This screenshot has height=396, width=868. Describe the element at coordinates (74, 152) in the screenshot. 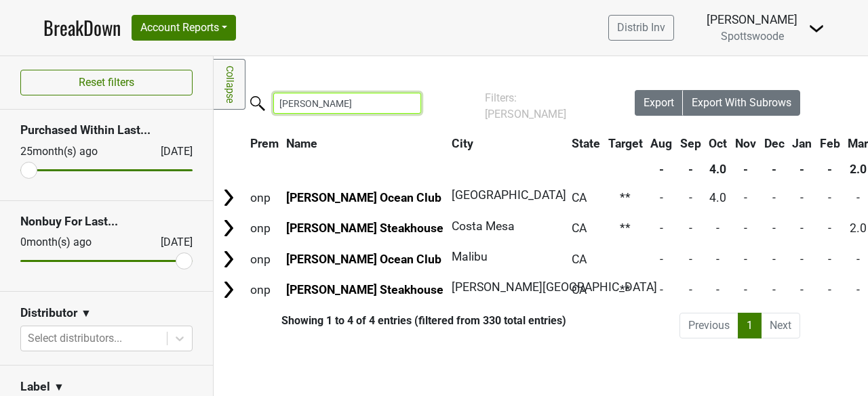

I see `div: 25 month(s) ago` at that location.